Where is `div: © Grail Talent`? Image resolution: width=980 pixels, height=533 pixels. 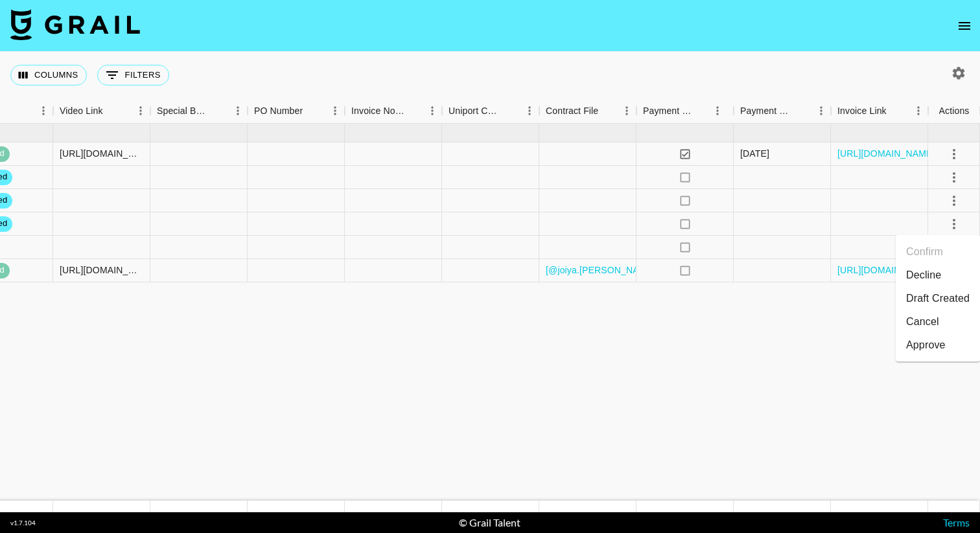 div: © Grail Talent is located at coordinates (490, 522).